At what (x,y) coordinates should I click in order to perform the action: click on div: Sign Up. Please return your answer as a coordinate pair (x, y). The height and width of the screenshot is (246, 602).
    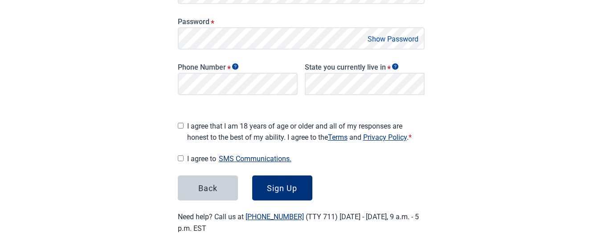
    Looking at the image, I should click on (282, 188).